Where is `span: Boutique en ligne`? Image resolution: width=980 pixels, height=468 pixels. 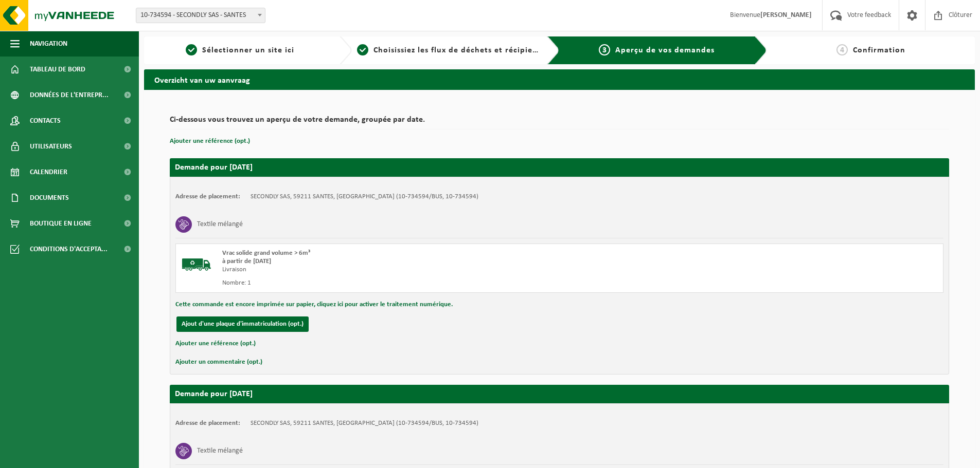 span: Boutique en ligne is located at coordinates (61, 224).